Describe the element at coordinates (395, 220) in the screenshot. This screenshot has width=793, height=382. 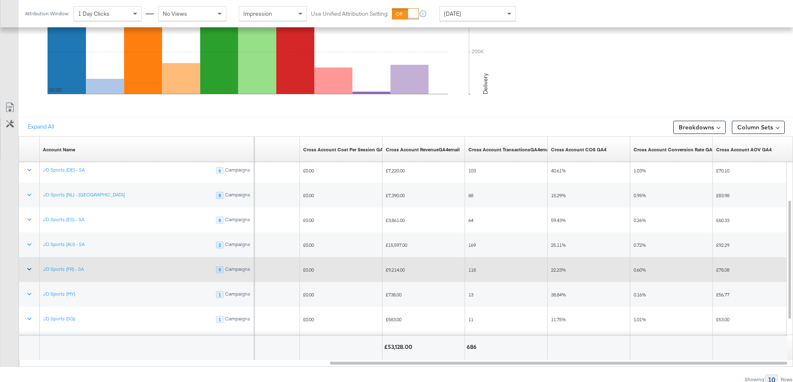
I see `span: £3,861.00` at that location.